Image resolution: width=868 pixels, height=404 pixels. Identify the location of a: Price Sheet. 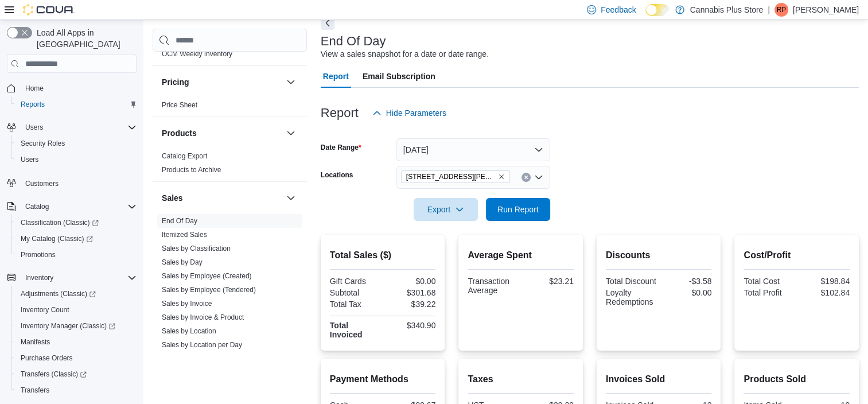
(180, 105).